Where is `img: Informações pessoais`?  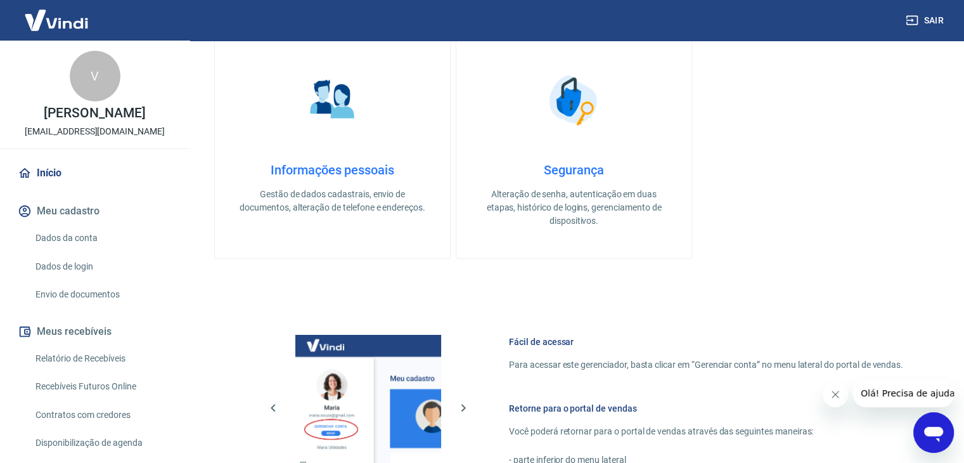 img: Informações pessoais is located at coordinates (333, 100).